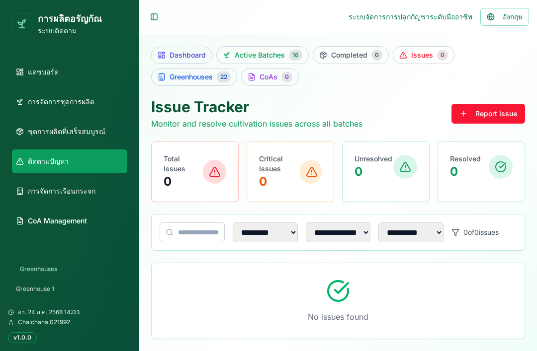 This screenshot has width=537, height=351. What do you see at coordinates (350, 55) in the screenshot?
I see `a: Completed0` at bounding box center [350, 55].